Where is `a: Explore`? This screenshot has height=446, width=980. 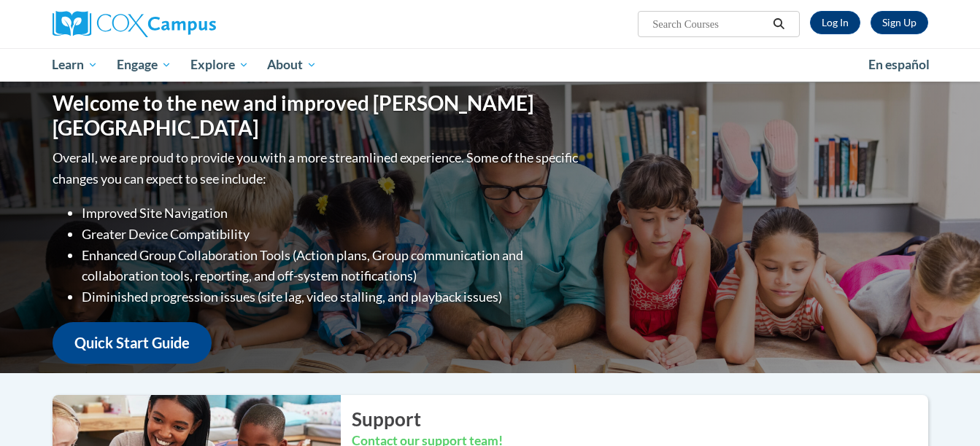
a: Explore is located at coordinates (220, 65).